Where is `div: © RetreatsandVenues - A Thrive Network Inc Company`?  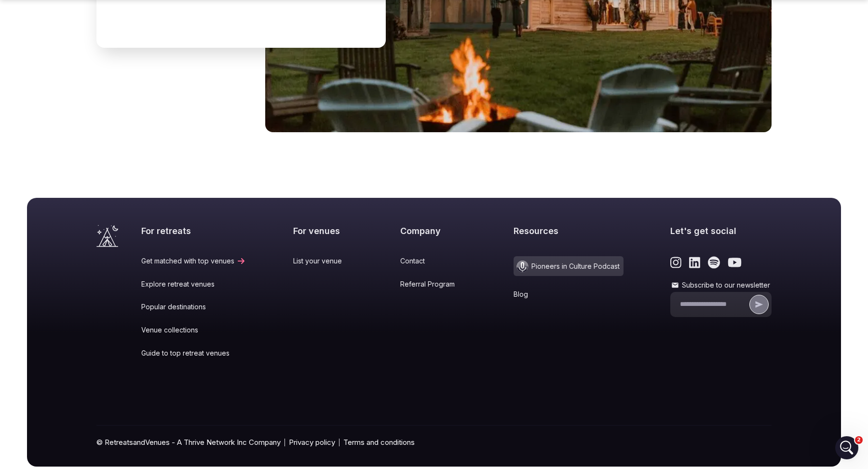 div: © RetreatsandVenues - A Thrive Network Inc Company is located at coordinates (434, 445).